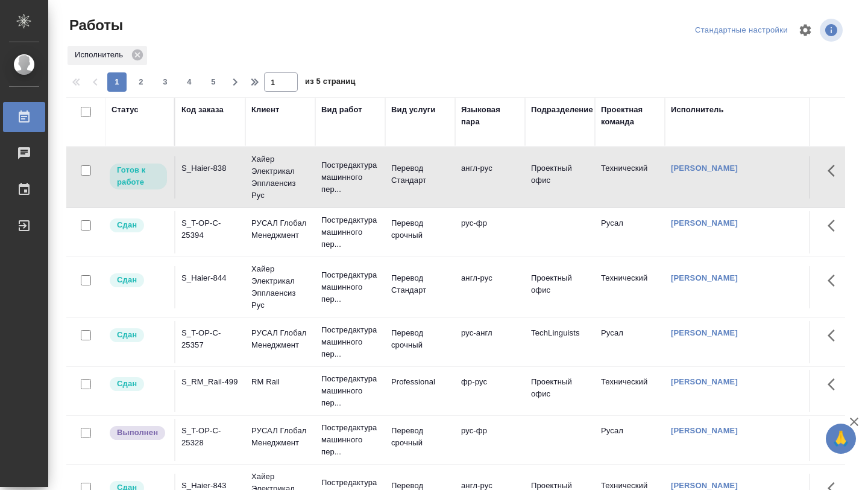 The height and width of the screenshot is (490, 868). Describe the element at coordinates (560, 342) in the screenshot. I see `td: TechLinguists` at that location.